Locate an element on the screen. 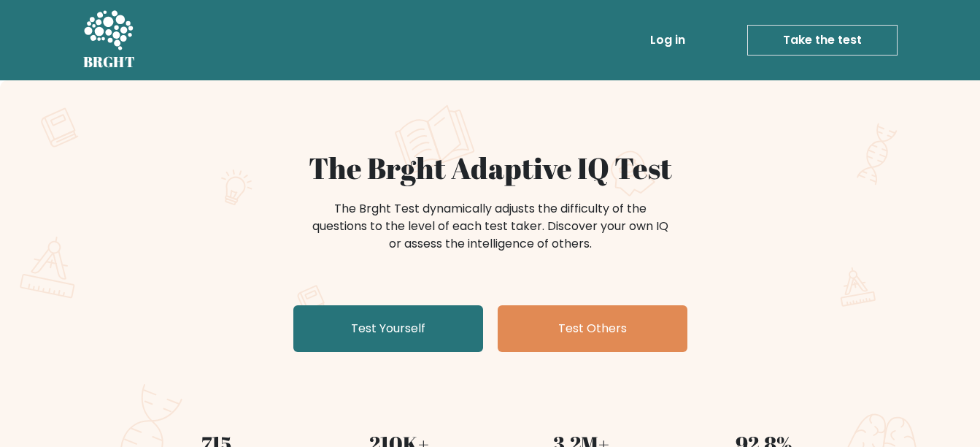 Image resolution: width=980 pixels, height=447 pixels. h5: BRGHT is located at coordinates (109, 62).